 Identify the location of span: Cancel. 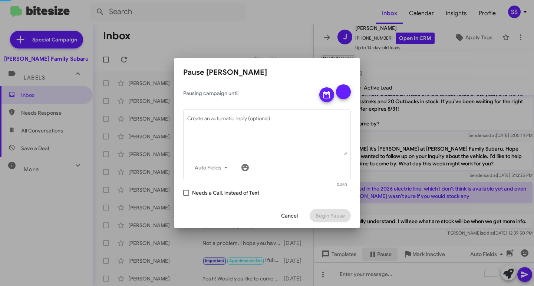
(289, 216).